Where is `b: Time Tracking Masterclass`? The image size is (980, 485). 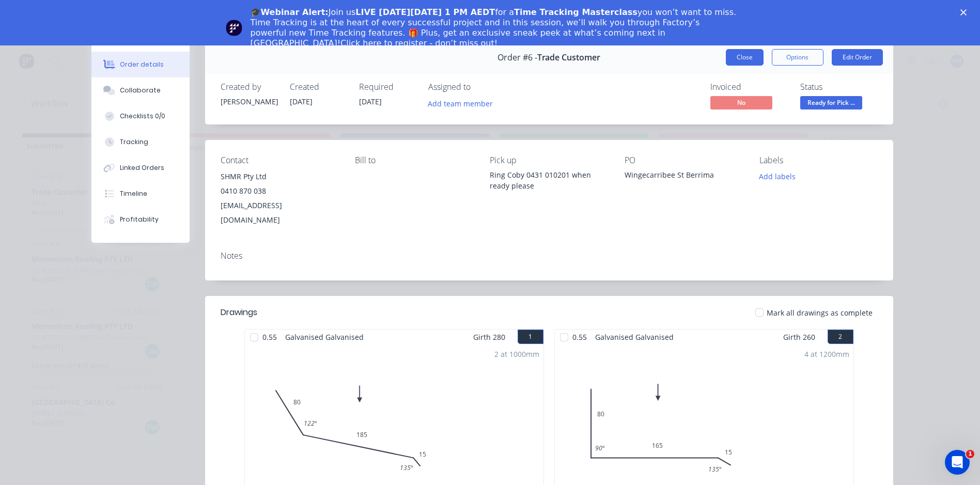
b: Time Tracking Masterclass is located at coordinates (575, 12).